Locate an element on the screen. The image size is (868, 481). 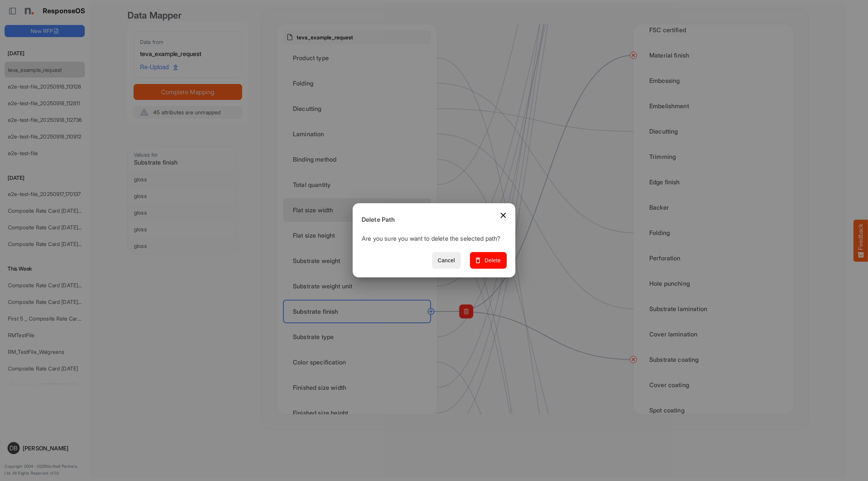
button: Delete is located at coordinates (488, 260).